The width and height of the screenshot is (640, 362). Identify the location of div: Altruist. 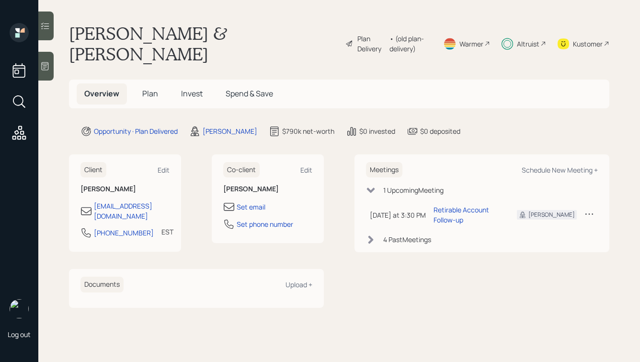
(528, 44).